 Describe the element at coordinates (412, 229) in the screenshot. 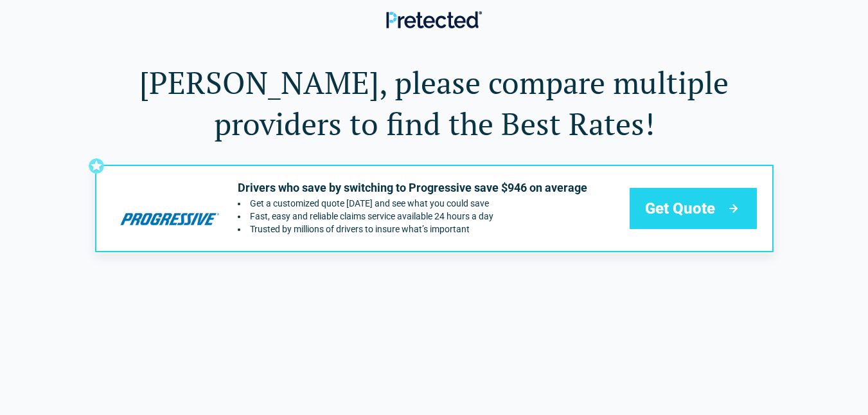

I see `li: Trusted by millions of drivers to insure what’s important` at that location.